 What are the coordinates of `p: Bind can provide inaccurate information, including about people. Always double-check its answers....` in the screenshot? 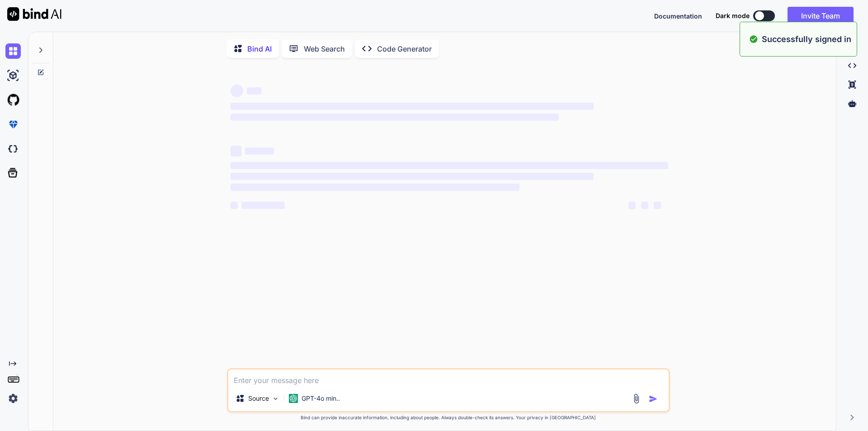 It's located at (448, 417).